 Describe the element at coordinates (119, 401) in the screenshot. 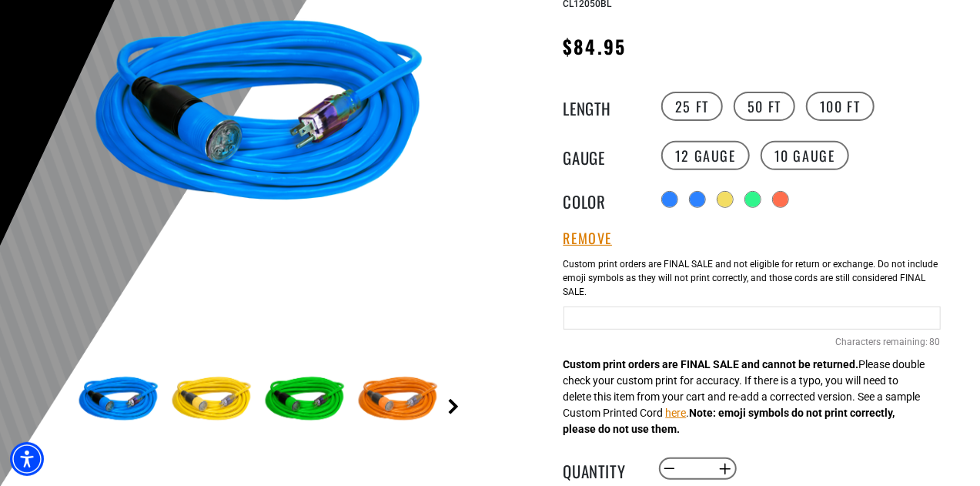

I see `img: blue` at that location.